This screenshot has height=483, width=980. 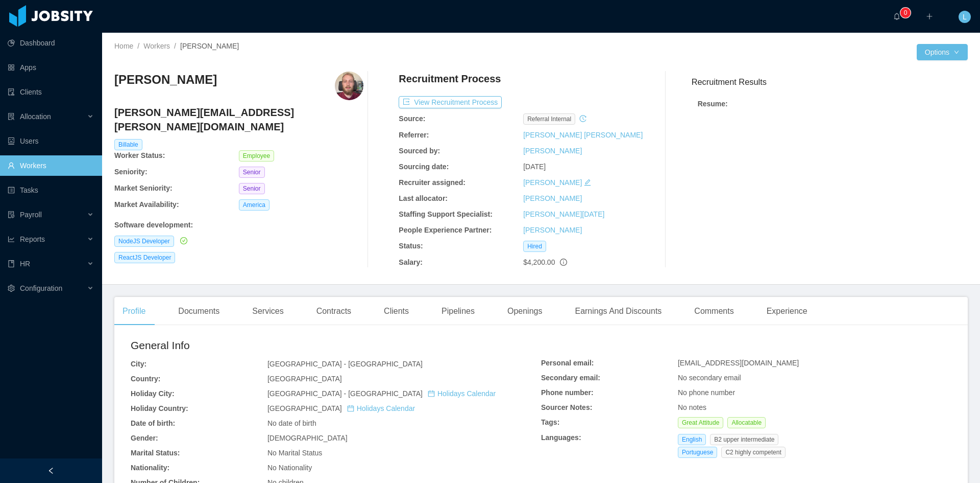 I want to click on span: Billable, so click(x=128, y=144).